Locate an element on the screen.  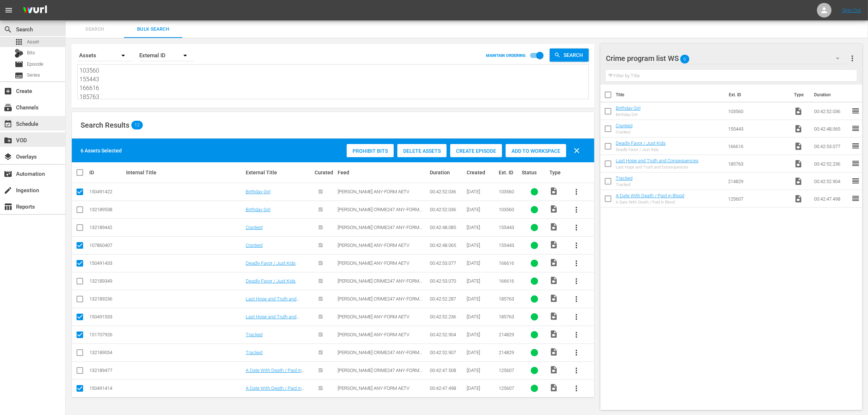
div: Birthday Girl is located at coordinates (628, 114).